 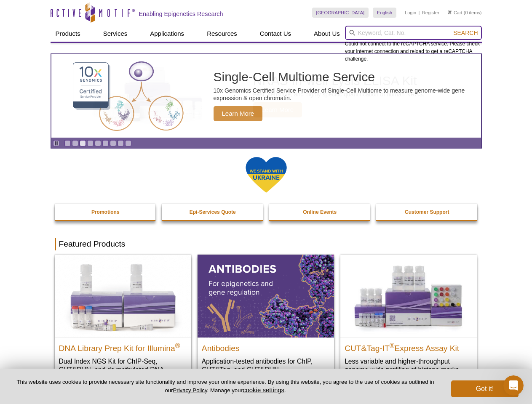 What do you see at coordinates (430, 12) in the screenshot?
I see `a: Register` at bounding box center [430, 12].